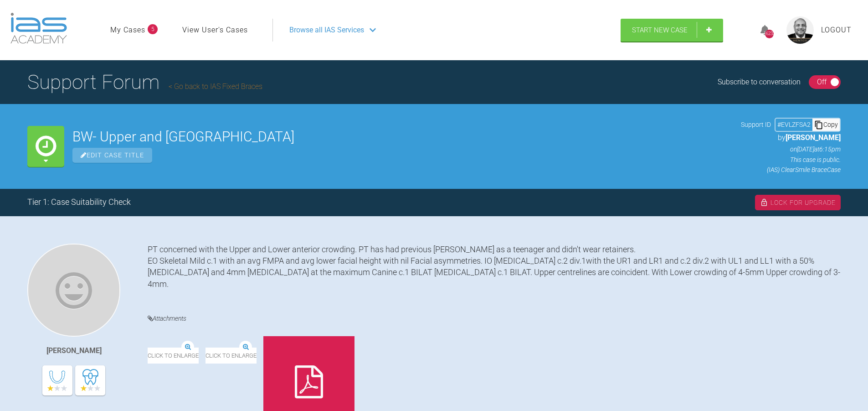 The height and width of the screenshot is (411, 868). Describe the element at coordinates (791, 138) in the screenshot. I see `p: by` at that location.